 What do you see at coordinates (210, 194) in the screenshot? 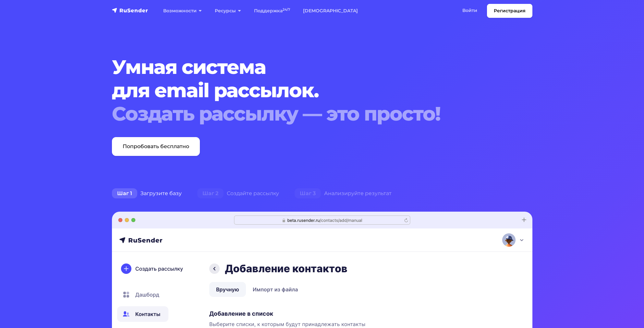
I see `span: Шаг 2` at bounding box center [210, 194].